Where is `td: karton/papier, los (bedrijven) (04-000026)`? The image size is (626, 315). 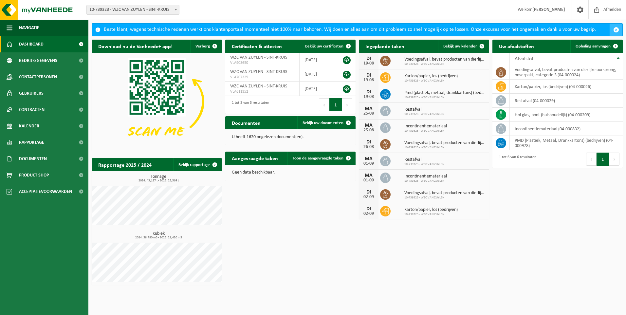
td: karton/papier, los (bedrijven) (04-000026) is located at coordinates (566, 86).